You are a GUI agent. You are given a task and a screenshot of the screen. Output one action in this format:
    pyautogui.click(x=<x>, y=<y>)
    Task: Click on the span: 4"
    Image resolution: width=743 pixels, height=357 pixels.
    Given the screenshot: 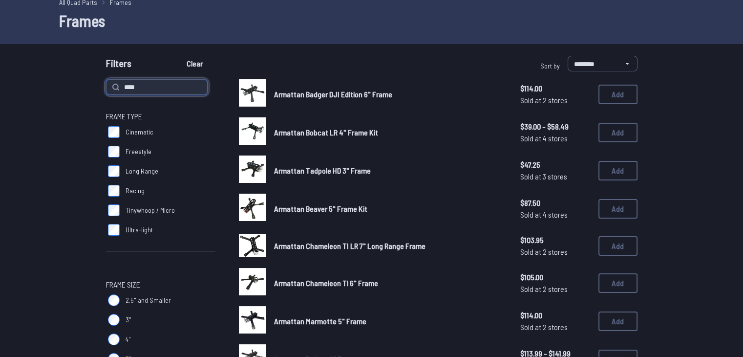 What is the action you would take?
    pyautogui.click(x=128, y=339)
    